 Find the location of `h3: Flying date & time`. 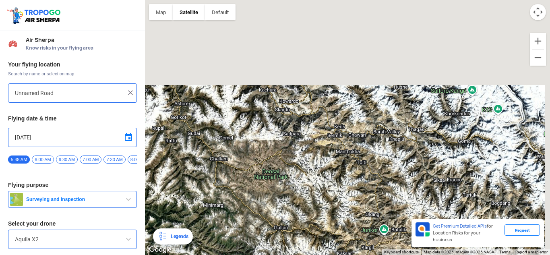

h3: Flying date & time is located at coordinates (73, 118).